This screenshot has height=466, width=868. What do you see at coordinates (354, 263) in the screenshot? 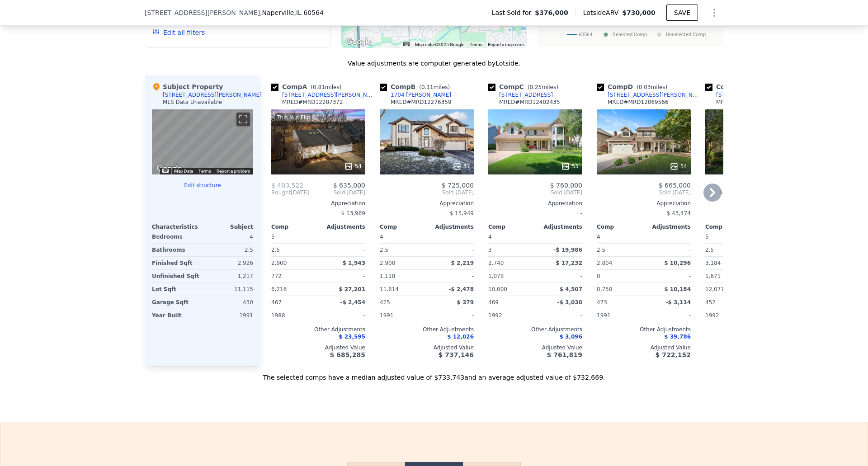
I see `span: $ 1,943` at bounding box center [354, 263].